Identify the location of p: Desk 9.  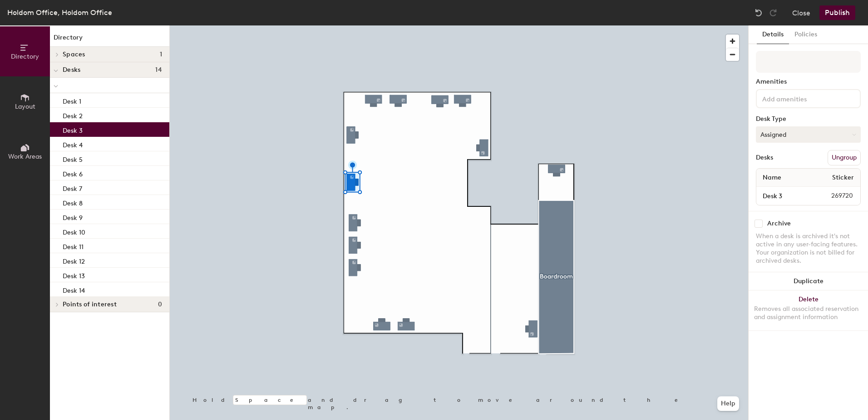
(73, 217).